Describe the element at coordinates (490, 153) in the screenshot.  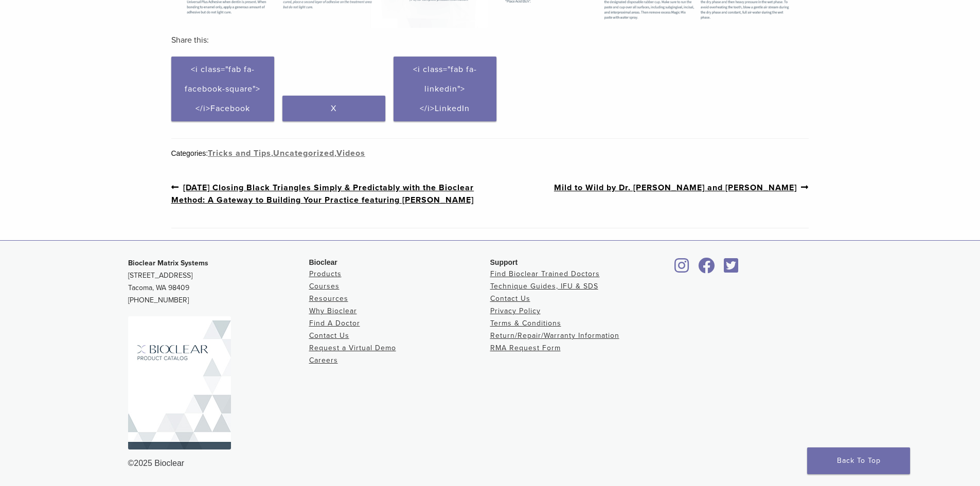
I see `div: Categories: , ,` at that location.